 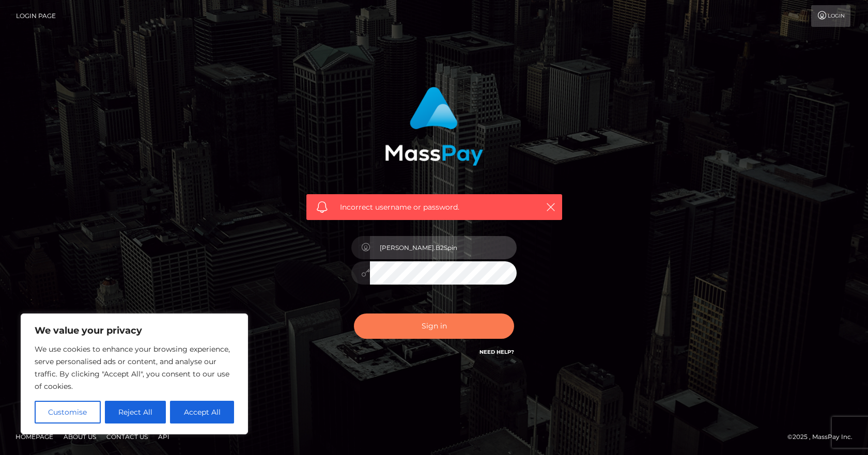 What do you see at coordinates (134, 368) in the screenshot?
I see `p: We use cookies to enhance your browsing experience, serve personalised ads or content, and analys...` at bounding box center [134, 368].